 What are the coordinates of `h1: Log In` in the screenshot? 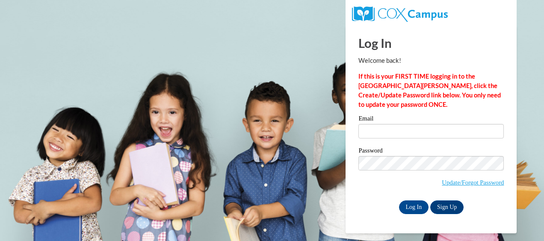 It's located at (431, 43).